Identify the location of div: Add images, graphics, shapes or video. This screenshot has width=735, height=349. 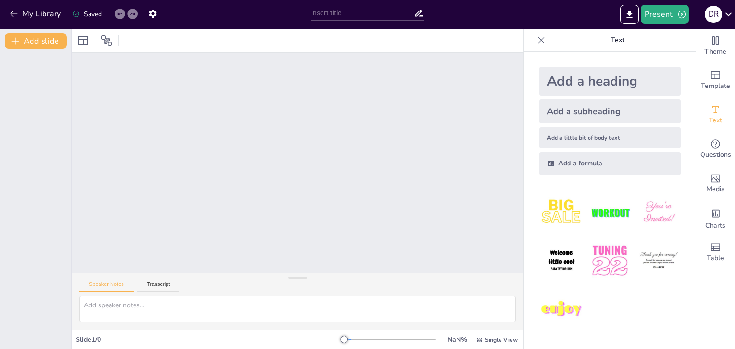
(716, 184).